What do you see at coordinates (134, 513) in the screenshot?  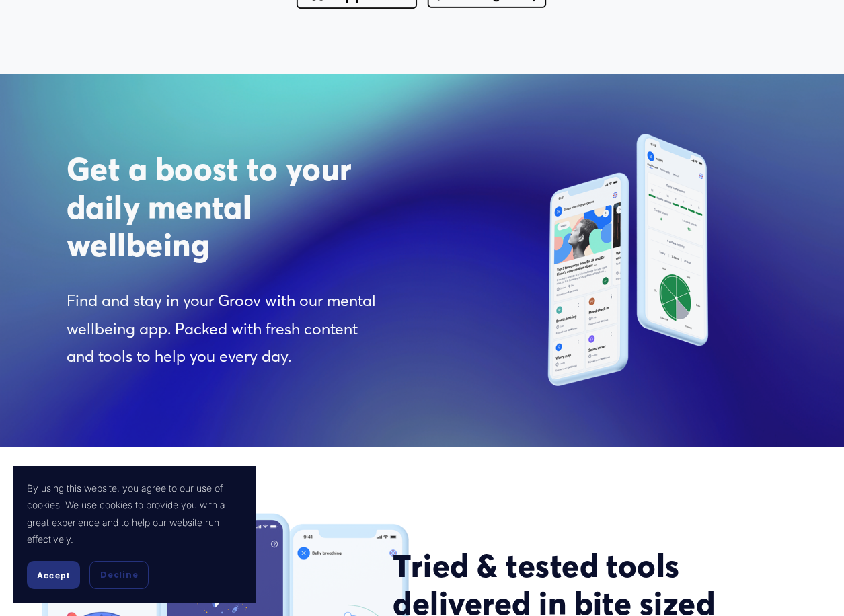 I see `p: By using this website, you agree to our use of cookies. We use cookies to provide you with a grea...` at bounding box center [134, 513].